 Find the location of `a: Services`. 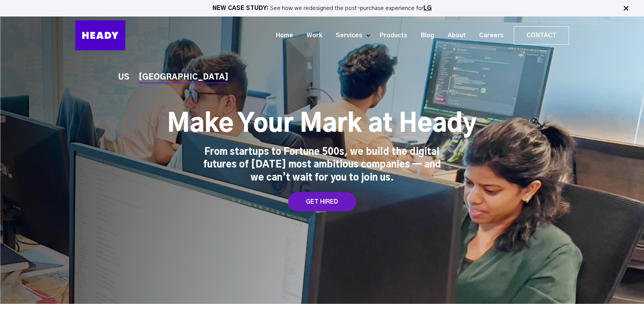

a: Services is located at coordinates (346, 35).